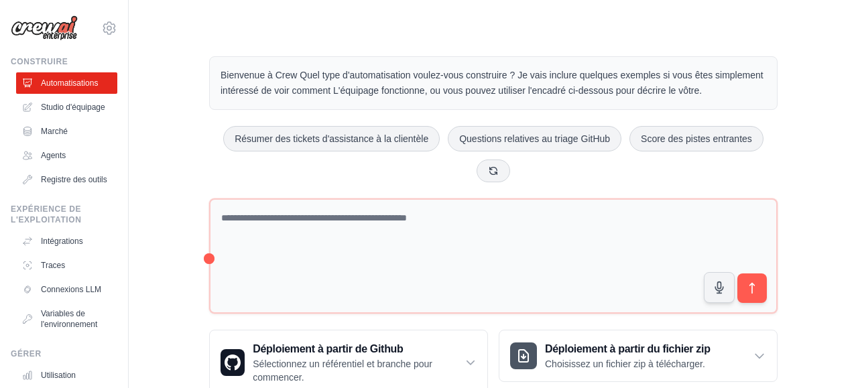 The width and height of the screenshot is (858, 388). Describe the element at coordinates (66, 180) in the screenshot. I see `a: Registre des outils` at that location.